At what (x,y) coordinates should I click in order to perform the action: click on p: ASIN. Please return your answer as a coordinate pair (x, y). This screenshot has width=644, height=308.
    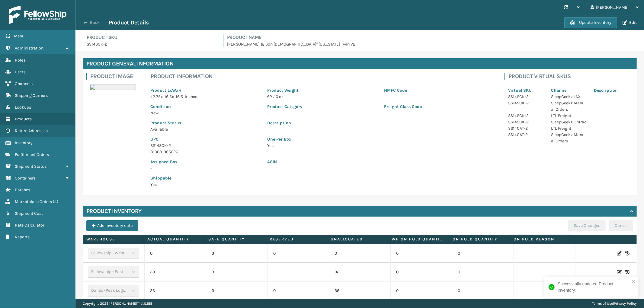
    Looking at the image, I should click on (380, 162).